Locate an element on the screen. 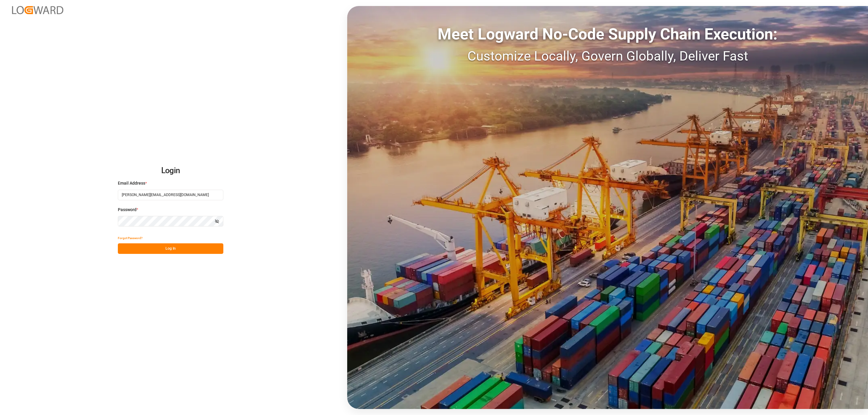 The width and height of the screenshot is (868, 415). h2: Login is located at coordinates (170, 171).